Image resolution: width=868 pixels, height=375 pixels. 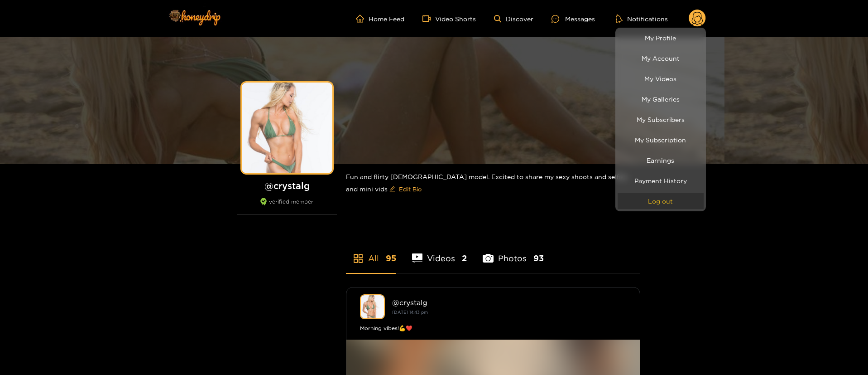 I want to click on a: My Galleries, so click(x=661, y=99).